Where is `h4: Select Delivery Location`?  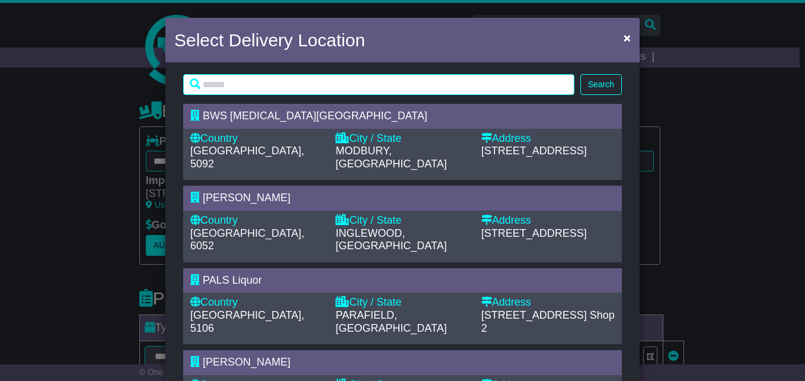
h4: Select Delivery Location is located at coordinates (270, 40).